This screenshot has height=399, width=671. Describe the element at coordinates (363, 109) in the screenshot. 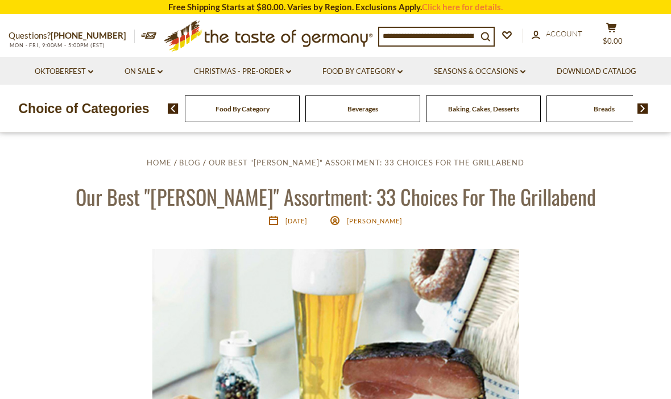

I see `a: Beverages` at that location.